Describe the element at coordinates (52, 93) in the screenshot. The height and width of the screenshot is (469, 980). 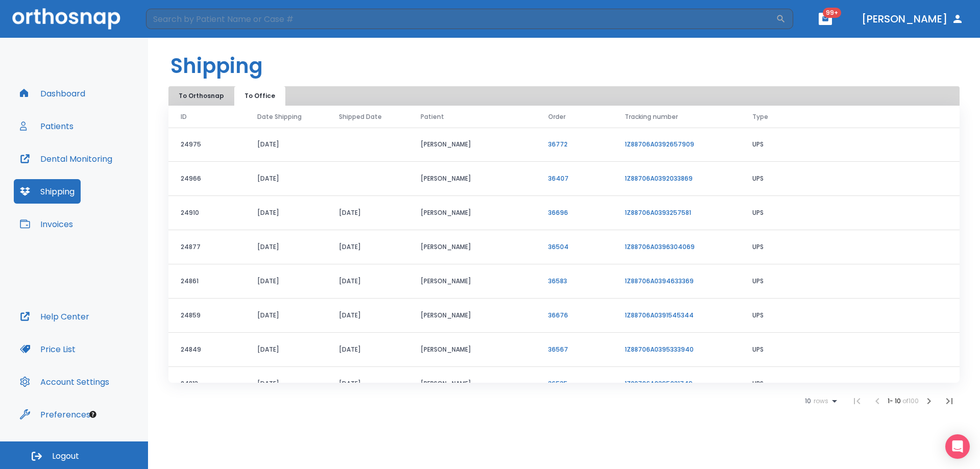
I see `button: Dashboard` at that location.